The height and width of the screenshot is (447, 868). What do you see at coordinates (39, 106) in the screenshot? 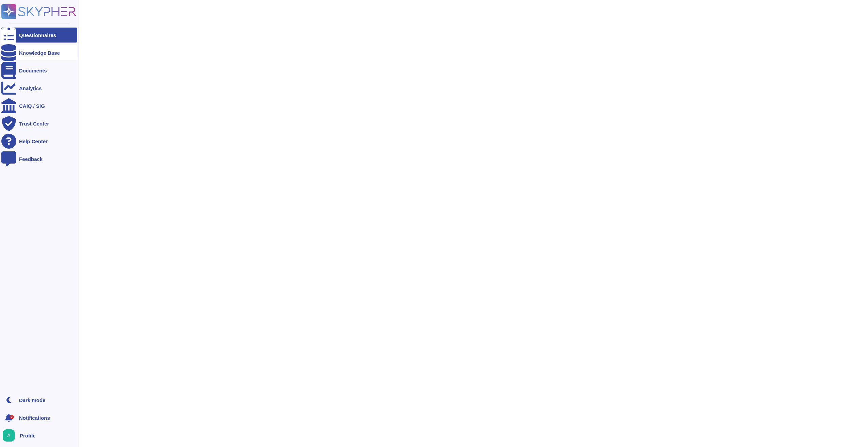
I see `a: CAIQ / SIG` at bounding box center [39, 106].